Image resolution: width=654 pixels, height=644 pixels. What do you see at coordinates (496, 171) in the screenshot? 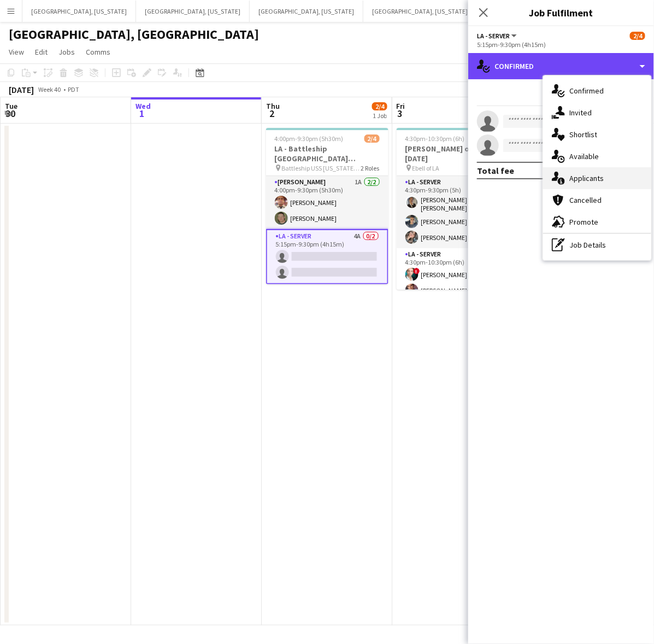
I see `div: Total fee` at bounding box center [496, 171].